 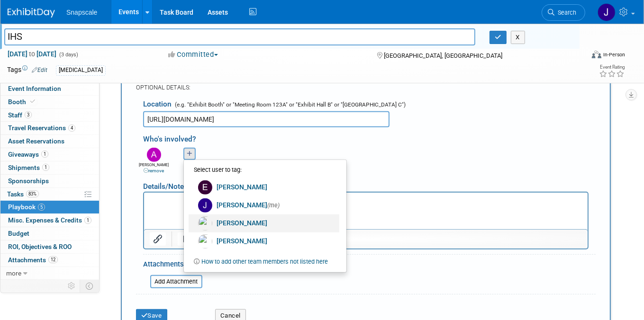 I want to click on div: Event Format, so click(x=579, y=57).